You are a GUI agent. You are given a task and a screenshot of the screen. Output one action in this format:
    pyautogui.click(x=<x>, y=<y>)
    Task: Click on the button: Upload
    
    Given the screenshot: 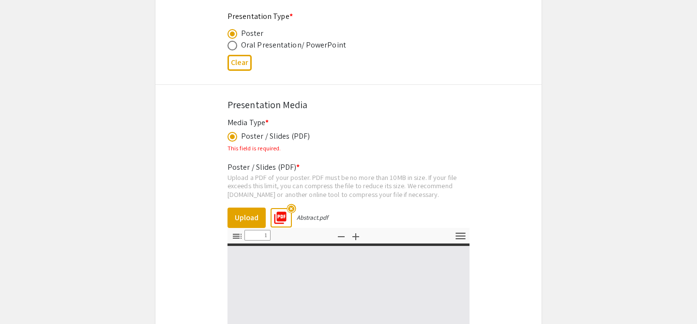 What is the action you would take?
    pyautogui.click(x=247, y=217)
    